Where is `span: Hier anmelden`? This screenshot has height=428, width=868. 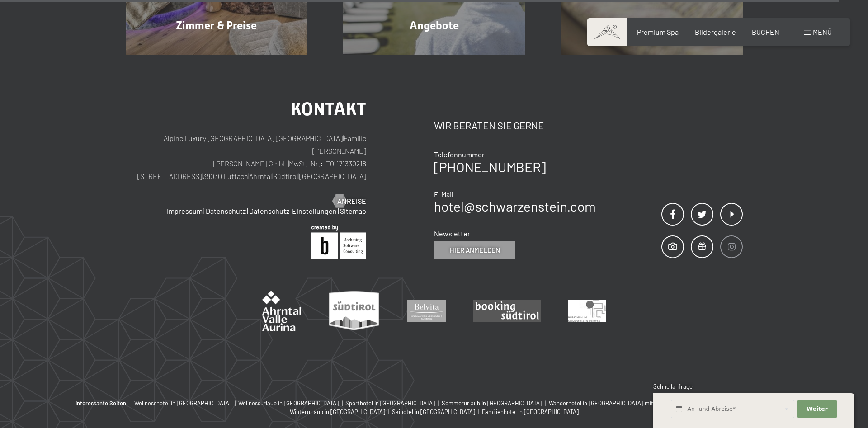 span: Hier anmelden is located at coordinates (475, 250).